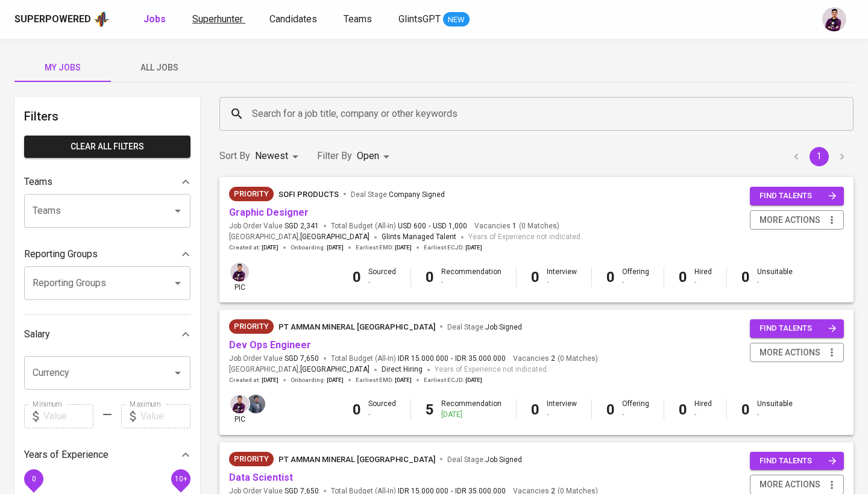 The width and height of the screenshot is (868, 494). Describe the element at coordinates (165, 416) in the screenshot. I see `input: Value` at that location.